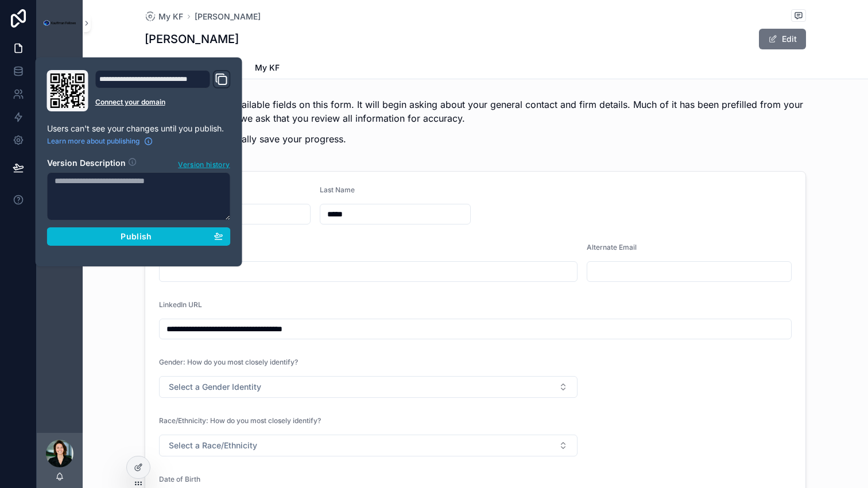 This screenshot has width=868, height=488. What do you see at coordinates (60, 91) in the screenshot?
I see `div: scrollable content` at bounding box center [60, 91].